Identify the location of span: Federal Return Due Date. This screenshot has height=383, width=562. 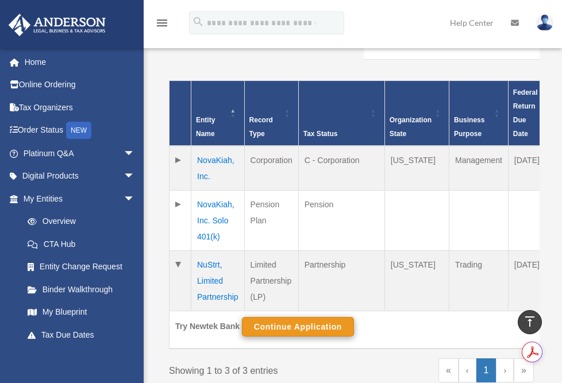
(525, 113).